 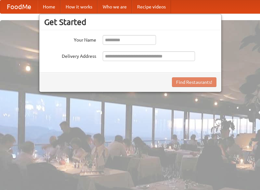 I want to click on label: Your Name, so click(x=70, y=39).